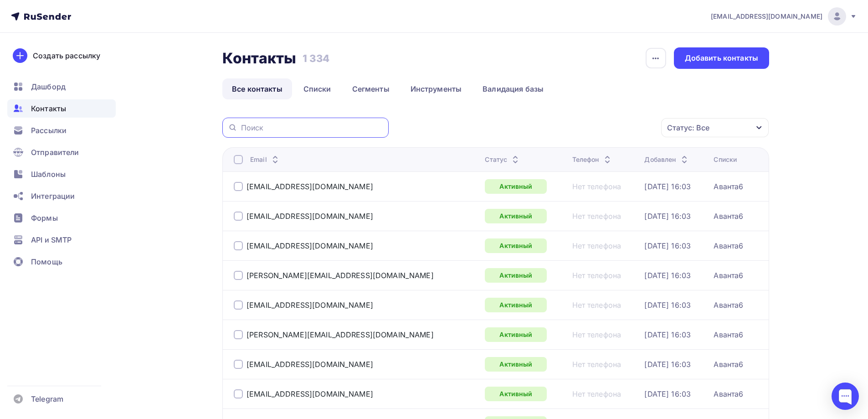 The height and width of the screenshot is (419, 868). Describe the element at coordinates (62, 152) in the screenshot. I see `a: Отправители` at that location.